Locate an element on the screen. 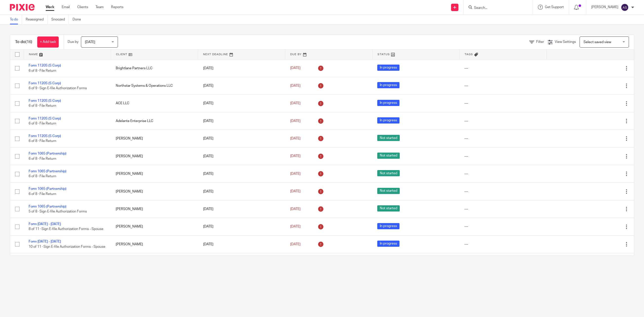 The width and height of the screenshot is (644, 317). span: Tags is located at coordinates (469, 54).